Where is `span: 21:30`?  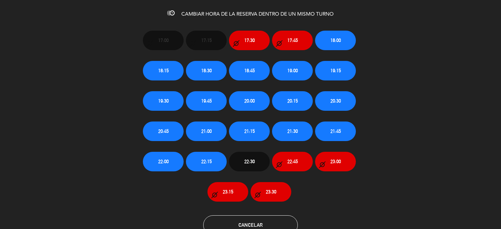
span: 21:30 is located at coordinates (292, 131).